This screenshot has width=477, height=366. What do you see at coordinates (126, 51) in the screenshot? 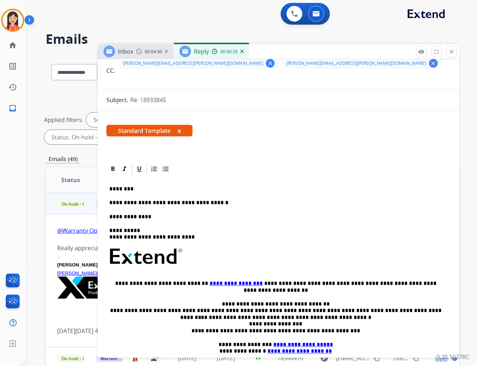
I see `span: Inbox` at bounding box center [126, 51].